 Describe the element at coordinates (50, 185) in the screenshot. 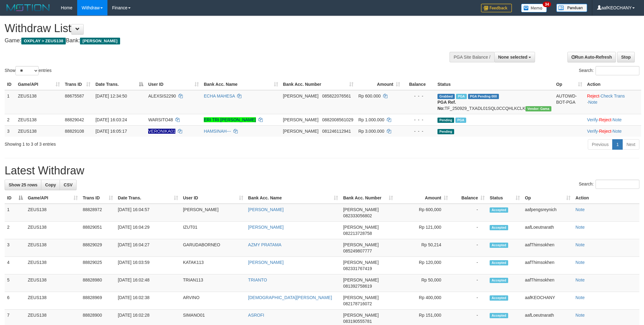

I see `span: Copy` at that location.